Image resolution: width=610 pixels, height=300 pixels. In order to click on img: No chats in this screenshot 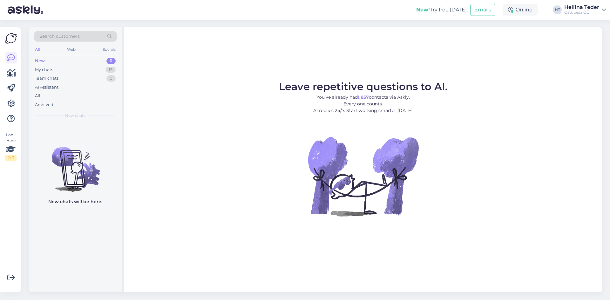, I will do `click(75, 164)`.